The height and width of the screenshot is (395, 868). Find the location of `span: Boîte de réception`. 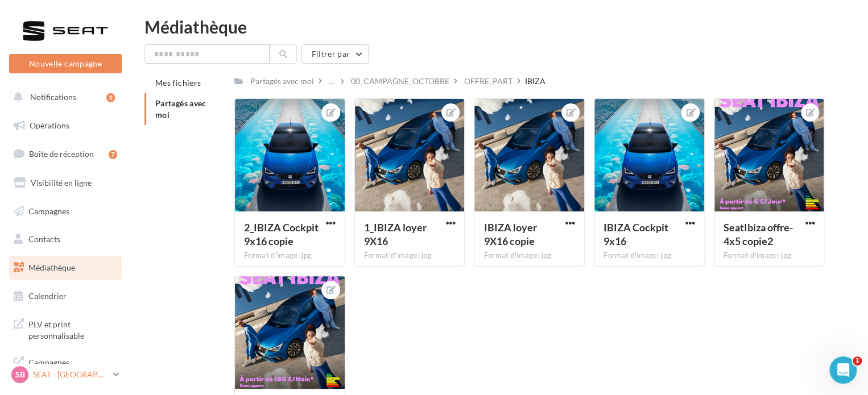

span: Boîte de réception is located at coordinates (61, 154).